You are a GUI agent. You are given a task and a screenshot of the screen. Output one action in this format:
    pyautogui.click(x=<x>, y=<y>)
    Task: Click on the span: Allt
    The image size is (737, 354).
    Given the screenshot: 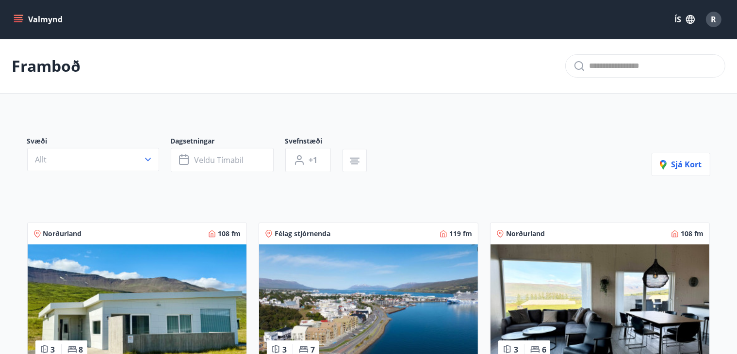 What is the action you would take?
    pyautogui.click(x=41, y=160)
    